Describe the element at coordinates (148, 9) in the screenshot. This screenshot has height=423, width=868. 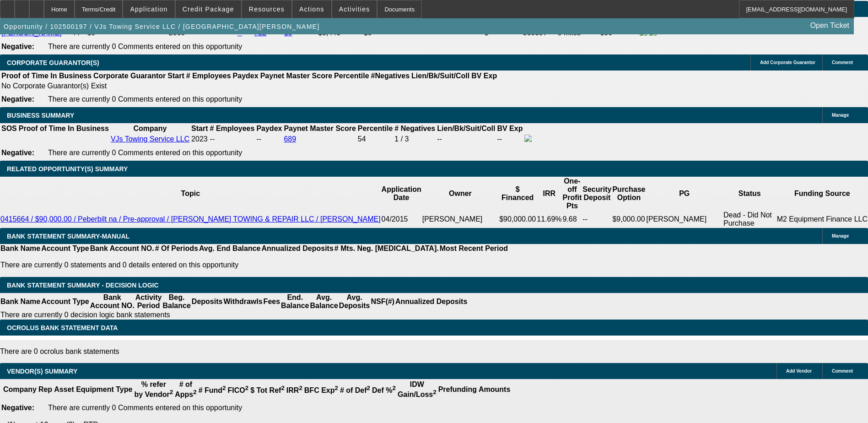
I see `span: Application` at that location.